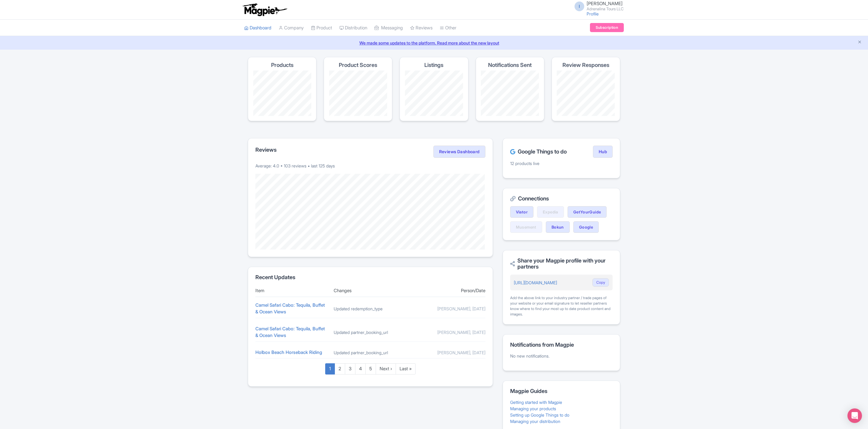 Image resolution: width=868 pixels, height=429 pixels. What do you see at coordinates (561, 264) in the screenshot?
I see `h2: Share your Magpie profile with your partners` at bounding box center [561, 264].